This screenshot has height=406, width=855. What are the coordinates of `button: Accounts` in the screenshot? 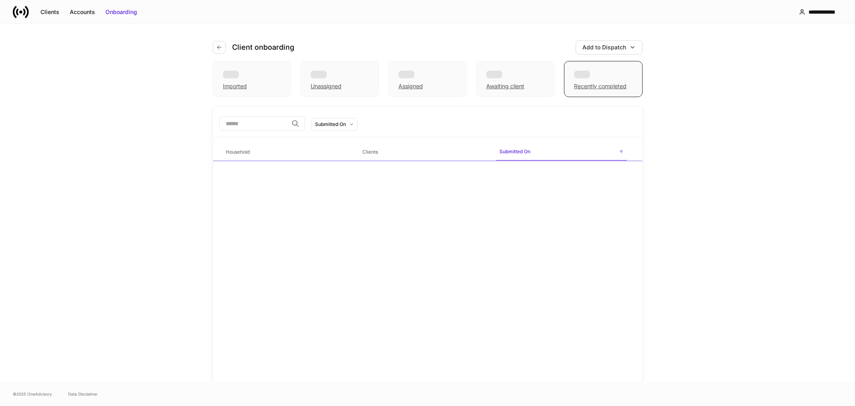 It's located at (82, 12).